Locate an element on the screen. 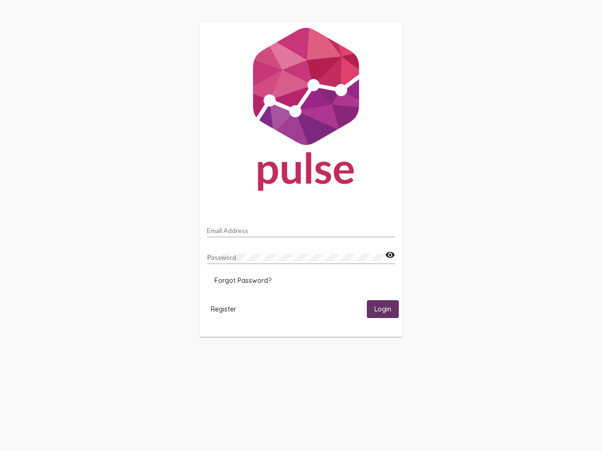 The image size is (602, 451). button: Register is located at coordinates (223, 309).